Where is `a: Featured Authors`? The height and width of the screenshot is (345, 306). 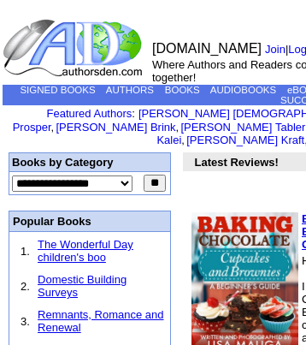
a: Featured Authors is located at coordinates (90, 113).